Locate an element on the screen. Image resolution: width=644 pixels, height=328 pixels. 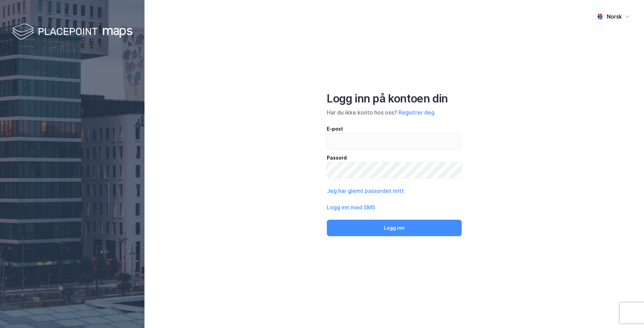
button: Logg inn med SMS is located at coordinates (351, 208).